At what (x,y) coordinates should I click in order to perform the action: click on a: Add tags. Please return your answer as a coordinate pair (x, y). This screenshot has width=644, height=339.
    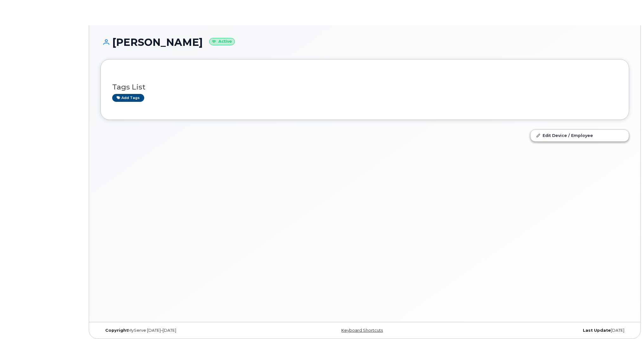
    Looking at the image, I should click on (128, 98).